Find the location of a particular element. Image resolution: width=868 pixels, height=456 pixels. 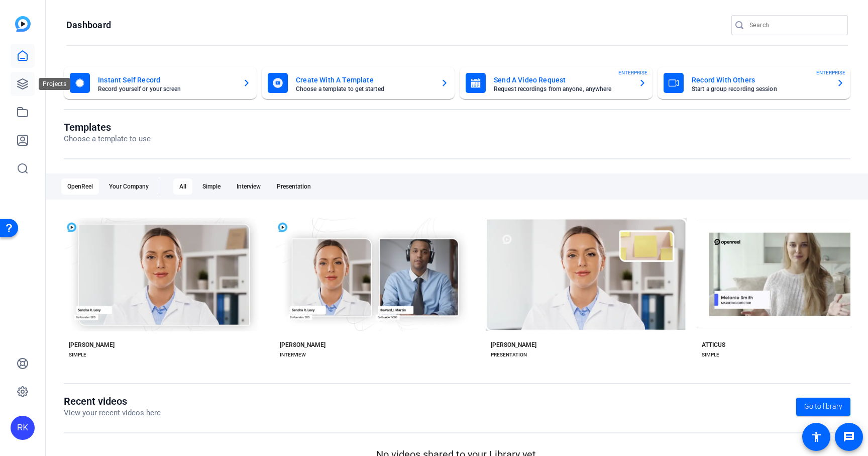

mat-card-title: Send A Video Request is located at coordinates (562, 80).